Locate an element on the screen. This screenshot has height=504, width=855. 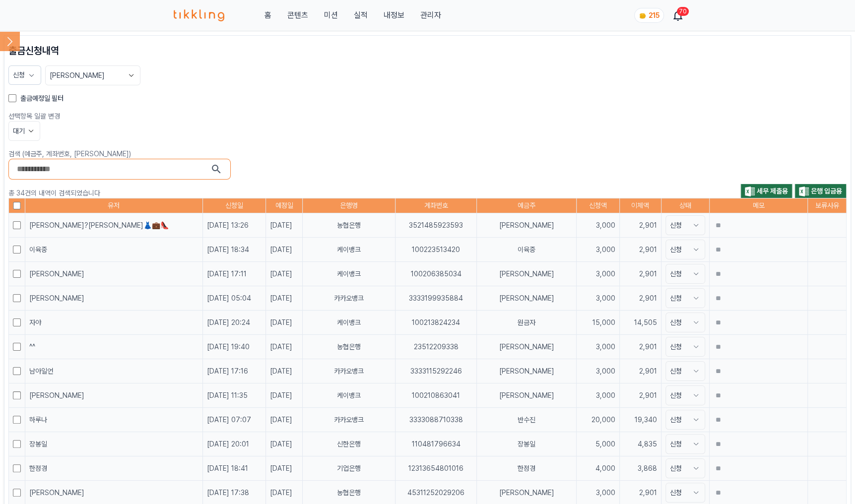
td: 장봉일 is located at coordinates (113, 444).